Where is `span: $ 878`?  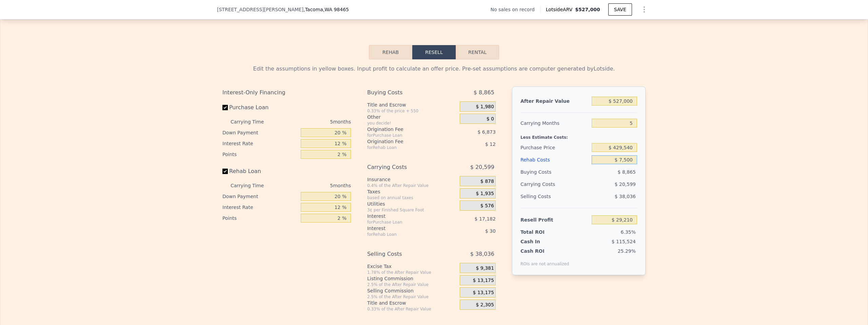 span: $ 878 is located at coordinates (487, 181).